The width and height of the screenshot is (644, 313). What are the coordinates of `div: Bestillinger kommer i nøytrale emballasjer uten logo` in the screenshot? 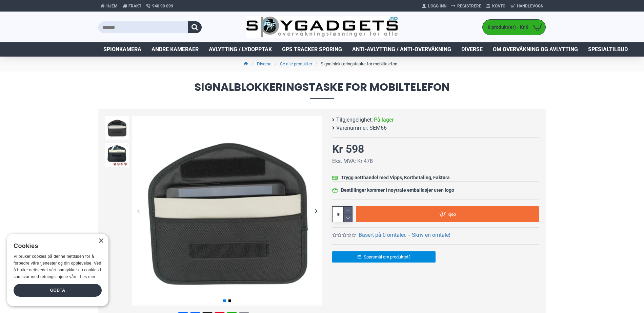 It's located at (398, 190).